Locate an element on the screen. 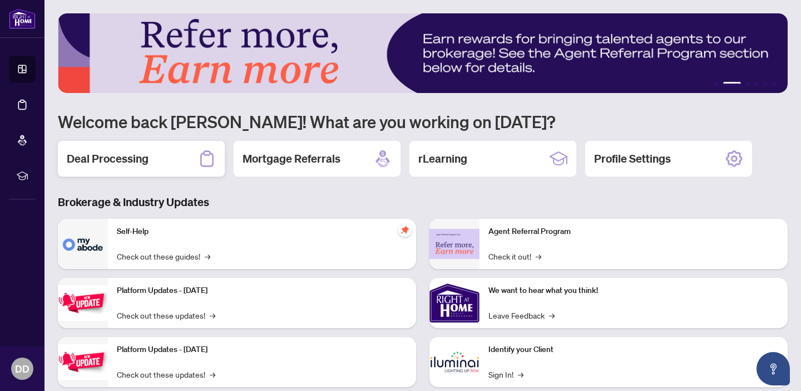 The height and width of the screenshot is (391, 801). img: Platform Updates - July 8, 2025 is located at coordinates (83, 361).